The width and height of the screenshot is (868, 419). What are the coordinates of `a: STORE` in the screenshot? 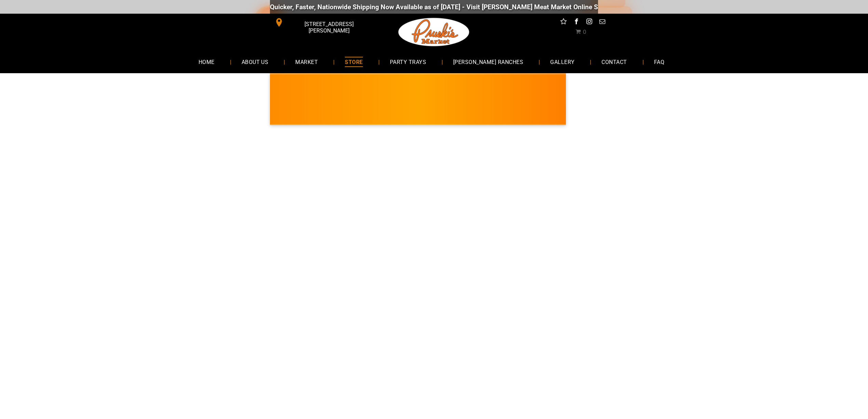 It's located at (354, 61).